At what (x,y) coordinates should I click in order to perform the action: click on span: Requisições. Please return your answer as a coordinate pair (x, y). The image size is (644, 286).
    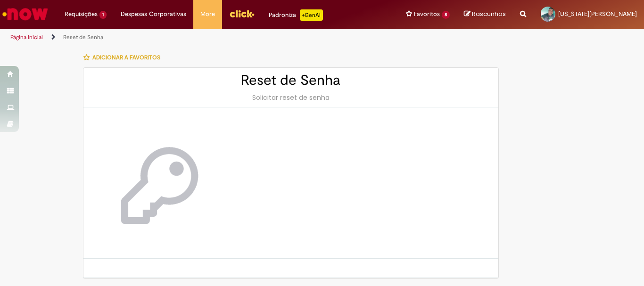
    Looking at the image, I should click on (81, 14).